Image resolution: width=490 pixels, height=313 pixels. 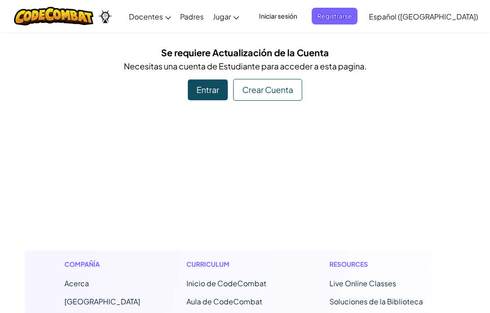 What do you see at coordinates (102, 264) in the screenshot?
I see `h1: Compañía` at bounding box center [102, 264].